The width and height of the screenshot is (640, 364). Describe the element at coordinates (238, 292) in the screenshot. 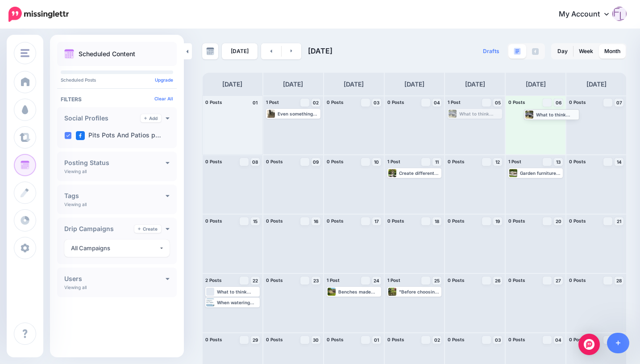

I see `div: What to think about when buying garden furniture - will it withstand rain well – you should also ...` at that location.